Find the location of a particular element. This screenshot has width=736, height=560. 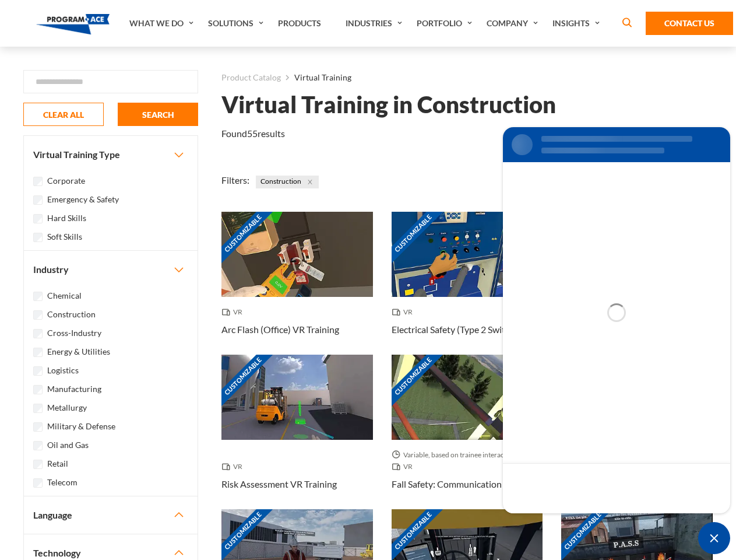

input: Logistics is located at coordinates (38, 371).